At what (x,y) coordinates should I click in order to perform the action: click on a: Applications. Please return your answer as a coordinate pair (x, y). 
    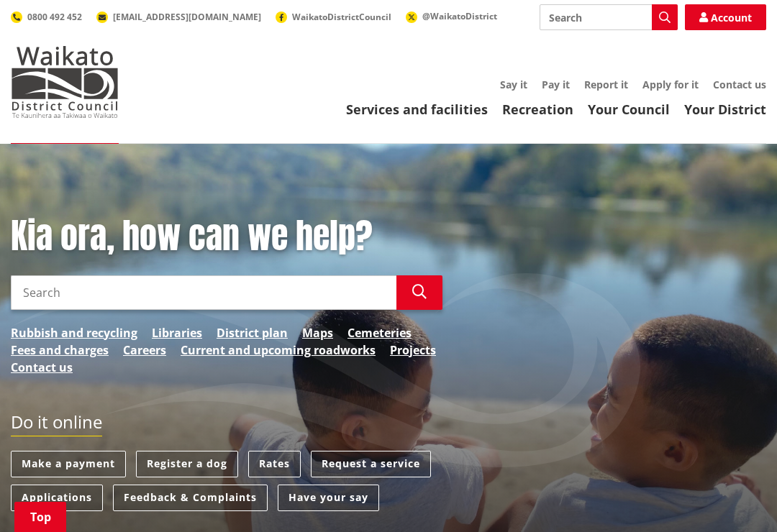
    Looking at the image, I should click on (57, 497).